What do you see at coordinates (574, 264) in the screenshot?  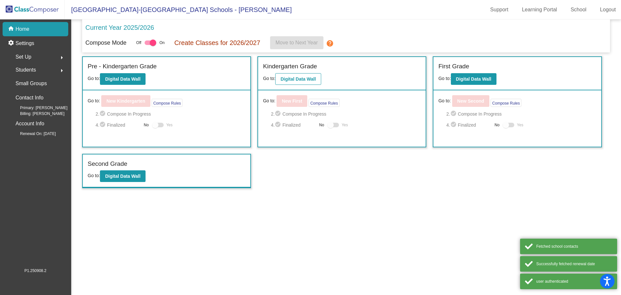 I see `div: Successfully fetched renewal date` at bounding box center [574, 264].